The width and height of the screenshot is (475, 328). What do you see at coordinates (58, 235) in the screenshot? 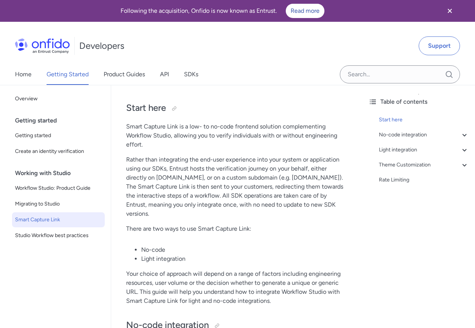
I see `a: Studio Workflow best practices` at bounding box center [58, 235].